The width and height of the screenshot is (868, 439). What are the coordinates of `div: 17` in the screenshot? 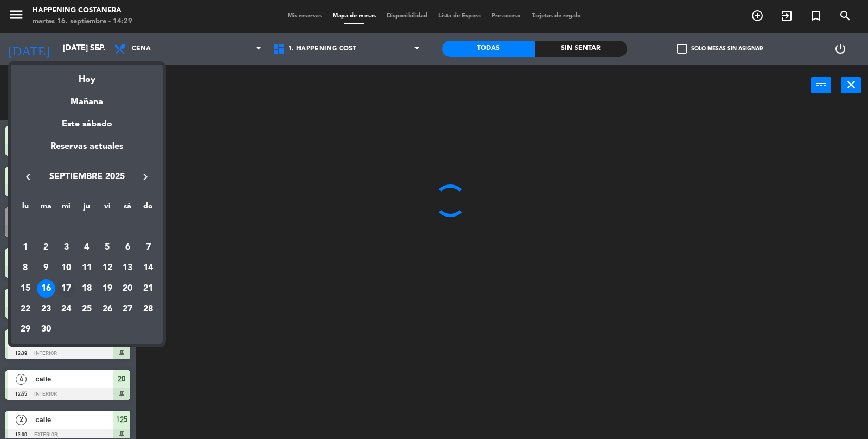 It's located at (66, 289).